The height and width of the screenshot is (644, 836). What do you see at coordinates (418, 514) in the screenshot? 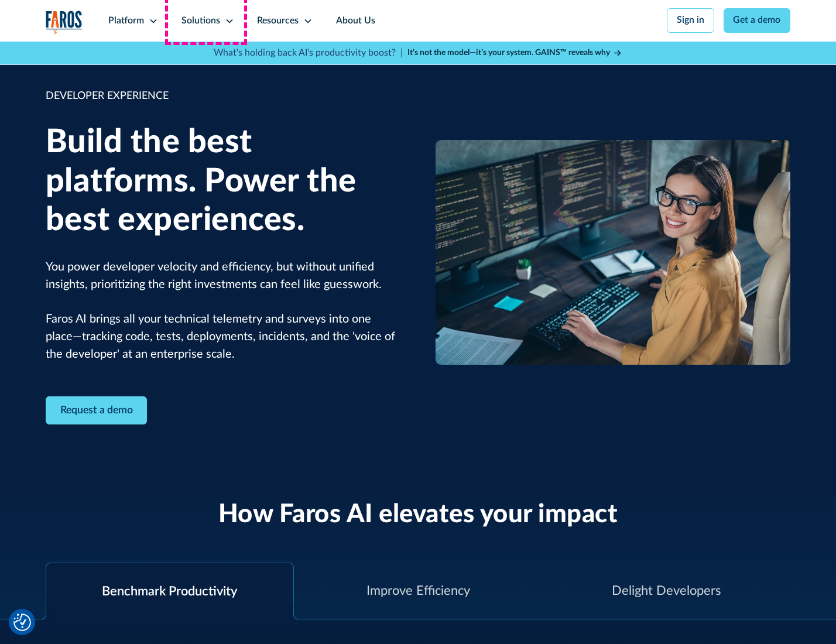
I see `h2: How Faros AI elevates your impact` at bounding box center [418, 514].